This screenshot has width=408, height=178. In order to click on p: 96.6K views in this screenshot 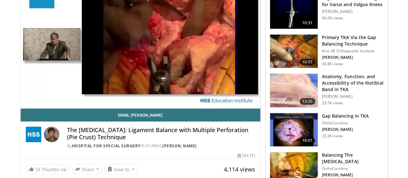, I will do `click(333, 18)`.